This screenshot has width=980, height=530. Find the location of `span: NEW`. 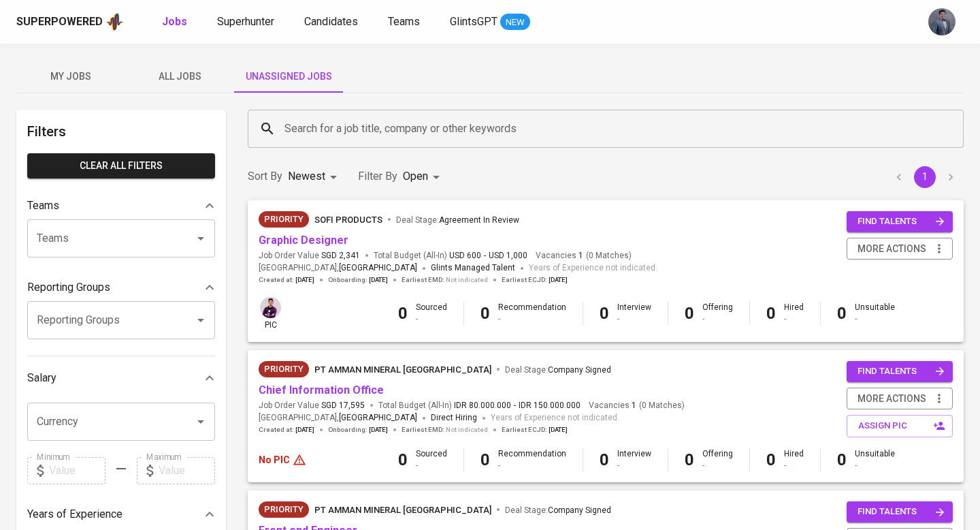

span: NEW is located at coordinates (515, 23).